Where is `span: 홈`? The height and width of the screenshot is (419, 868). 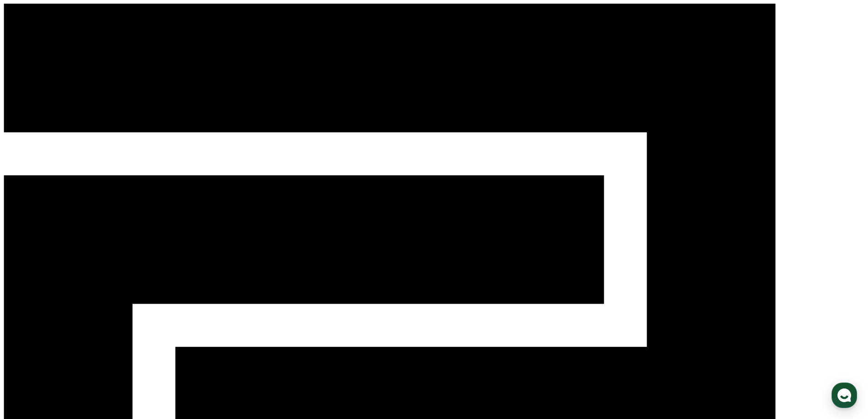
span: 홈 is located at coordinates (32, 306).